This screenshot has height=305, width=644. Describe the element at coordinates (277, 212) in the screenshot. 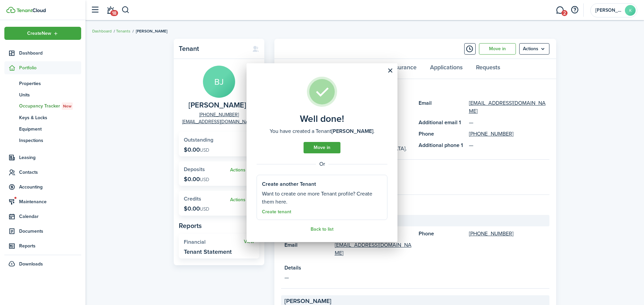

I see `a: Create tenant` at that location.